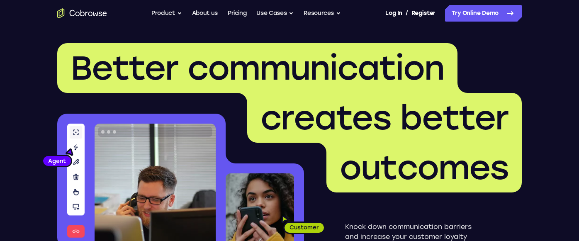  What do you see at coordinates (257, 68) in the screenshot?
I see `span: Better communication` at bounding box center [257, 68].